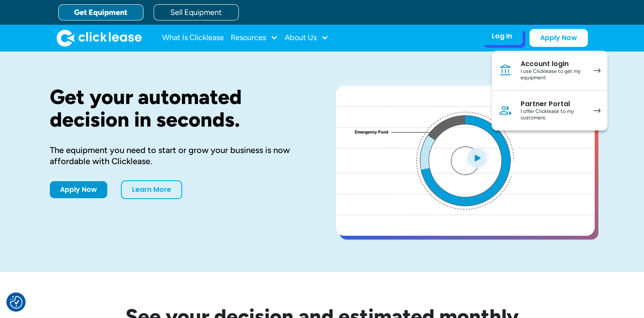 This screenshot has width=644, height=318. Describe the element at coordinates (552, 104) in the screenshot. I see `div: Partner Portal` at that location.